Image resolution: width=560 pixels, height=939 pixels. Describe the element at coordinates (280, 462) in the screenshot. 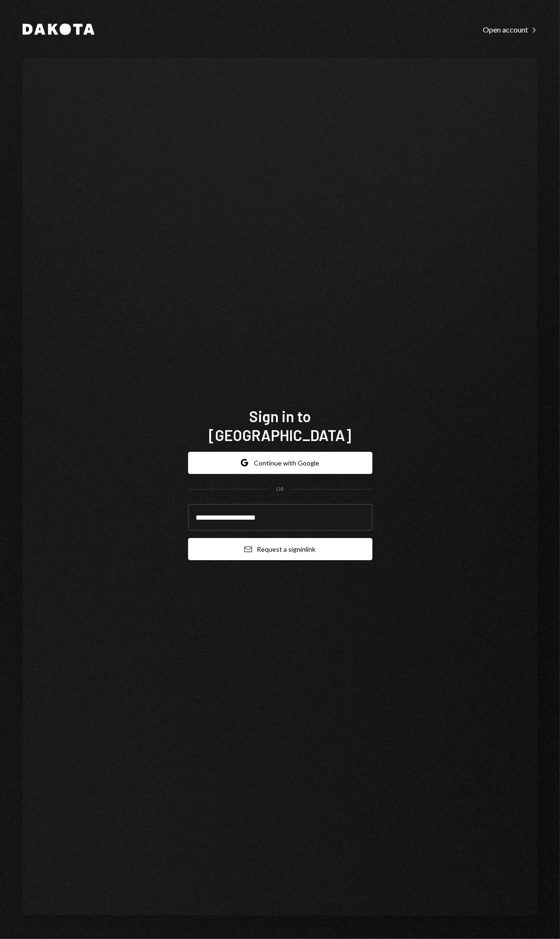

I see `button: Continue with Google` at that location.